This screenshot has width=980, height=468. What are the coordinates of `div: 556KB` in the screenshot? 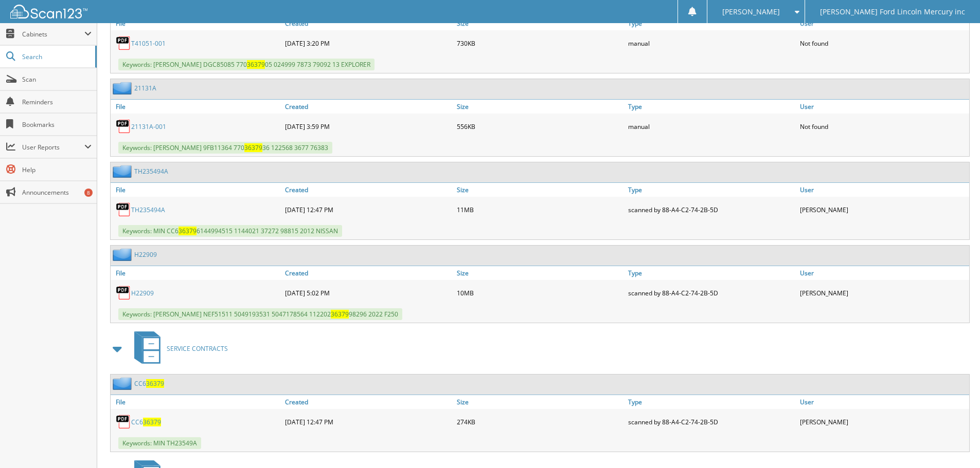 It's located at (540, 126).